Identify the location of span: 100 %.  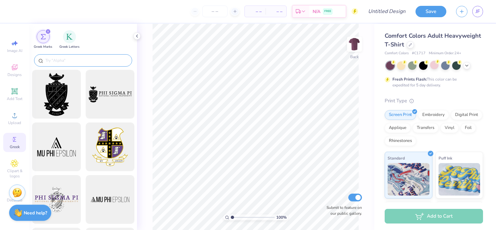
(281, 217).